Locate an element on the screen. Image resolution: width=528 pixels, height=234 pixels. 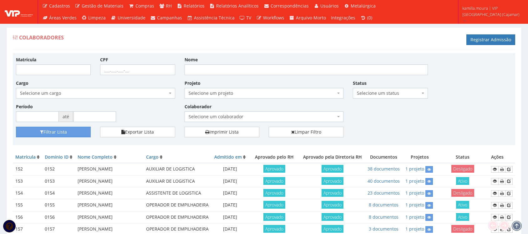
span: Cadastros is located at coordinates (59, 6).